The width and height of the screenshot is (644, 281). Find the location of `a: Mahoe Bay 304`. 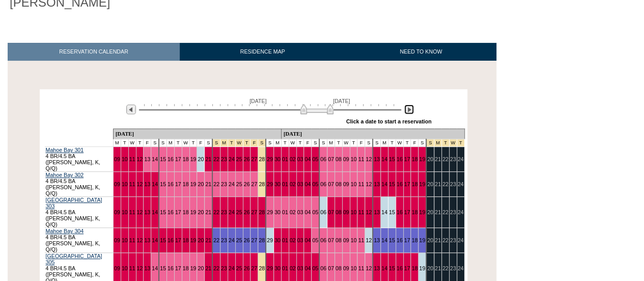

a: Mahoe Bay 304 is located at coordinates (65, 231).